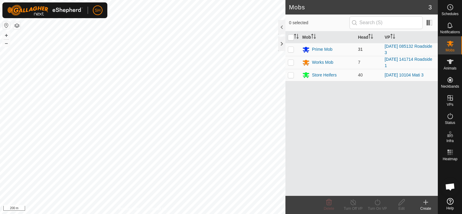 Image resolution: width=462 pixels, height=214 pixels. I want to click on th: VP, so click(410, 37).